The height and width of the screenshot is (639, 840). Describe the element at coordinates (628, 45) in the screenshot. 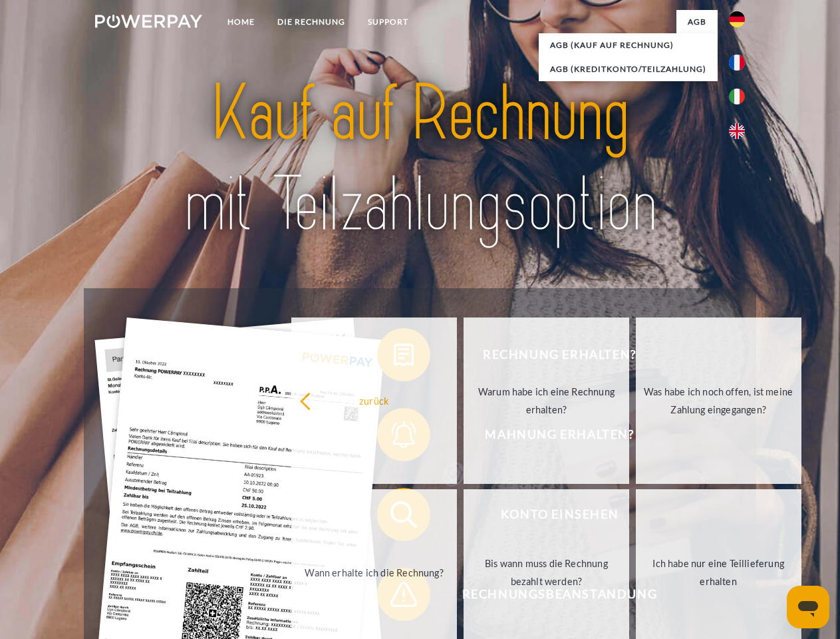

I see `a: AGB (Kauf auf Rechnung)` at that location.